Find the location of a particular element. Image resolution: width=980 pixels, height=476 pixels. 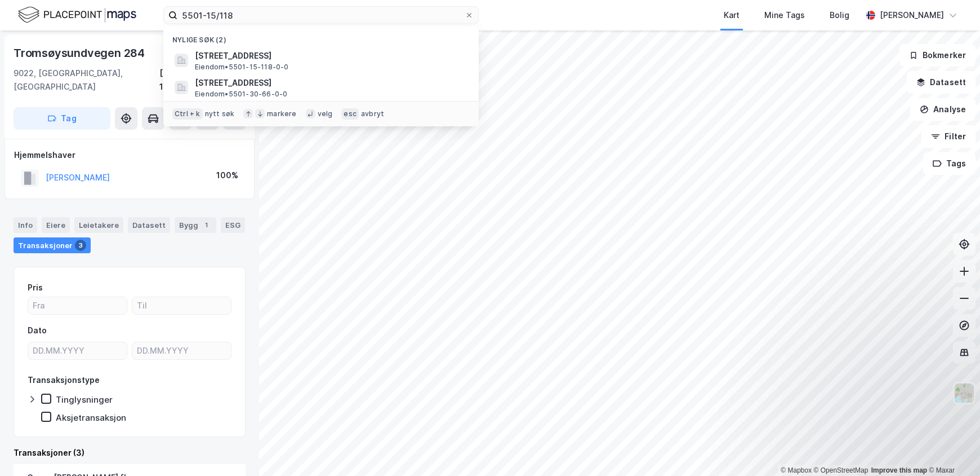

div: Ctrl + k is located at coordinates (187, 114).